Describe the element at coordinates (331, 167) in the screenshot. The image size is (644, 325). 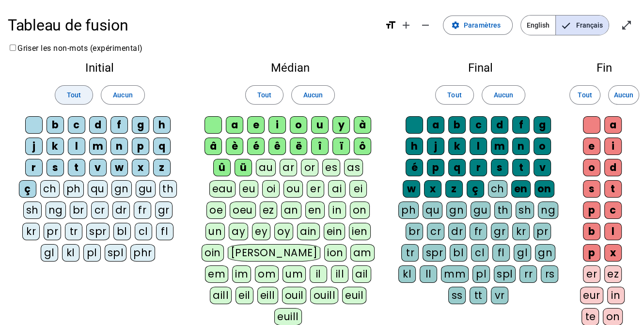
I see `div: es` at that location.